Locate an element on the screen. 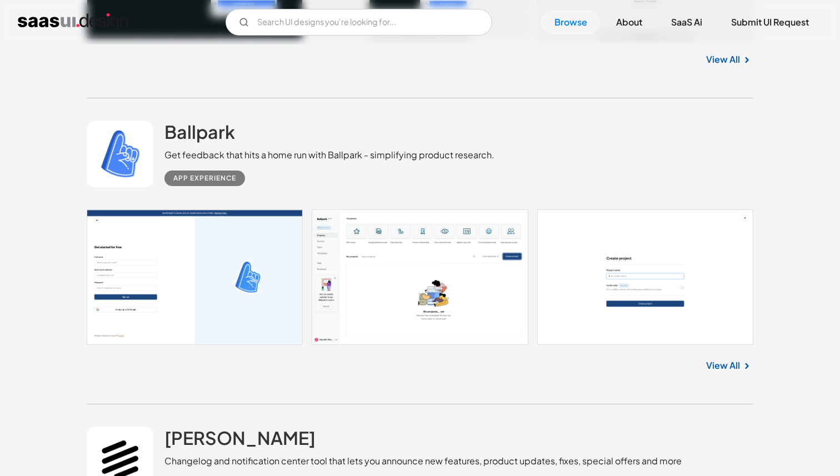 The width and height of the screenshot is (840, 476). div: Changelog and notification center tool that lets you announce new features, product updates, fixe... is located at coordinates (423, 461).